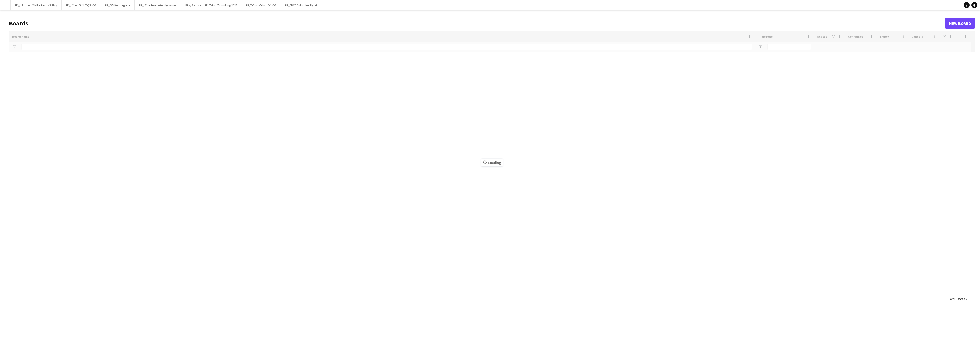  What do you see at coordinates (81, 5) in the screenshot?
I see `button: RF // Coop Grill // Q2 -Q3` at bounding box center [81, 5].